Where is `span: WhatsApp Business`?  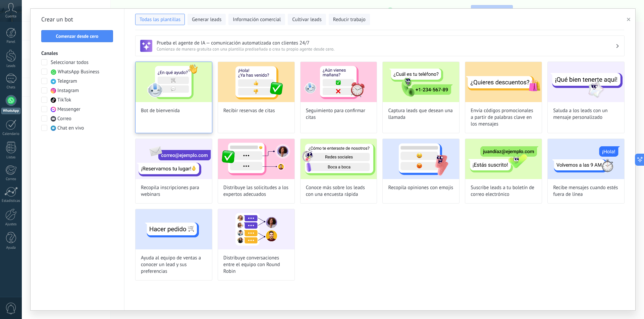 span: WhatsApp Business is located at coordinates (78, 72).